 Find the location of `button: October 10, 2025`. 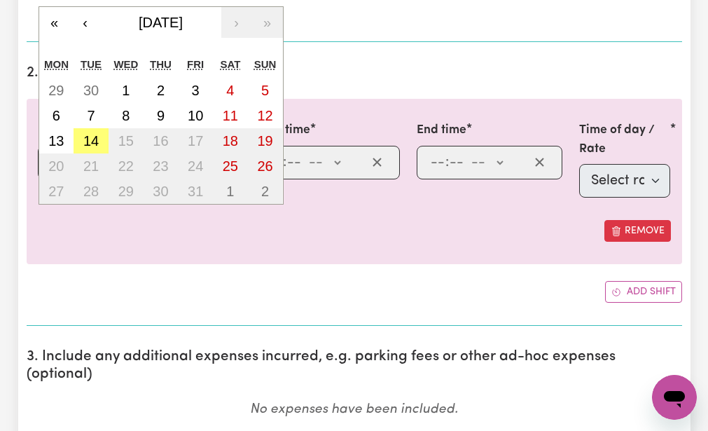

button: October 10, 2025 is located at coordinates (195, 116).